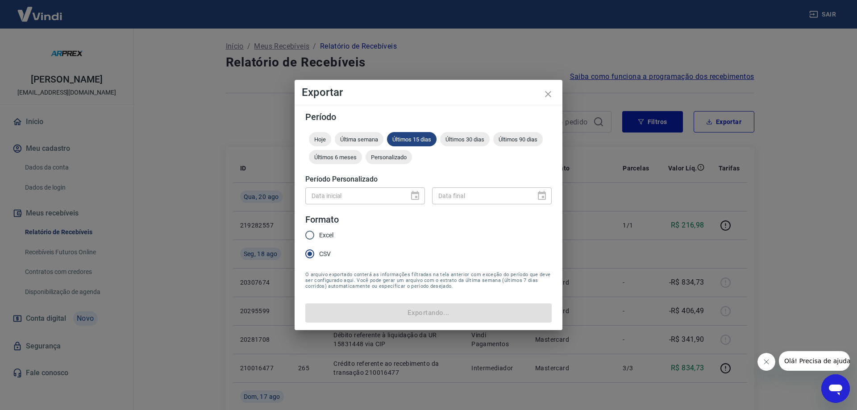  What do you see at coordinates (411, 139) in the screenshot?
I see `div: Últimos 15 dias` at bounding box center [411, 139].